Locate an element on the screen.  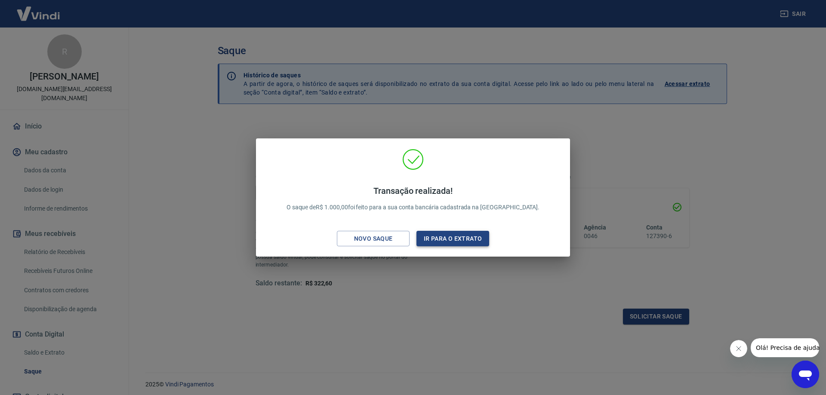
button: Ir para o extrato is located at coordinates (453, 239).